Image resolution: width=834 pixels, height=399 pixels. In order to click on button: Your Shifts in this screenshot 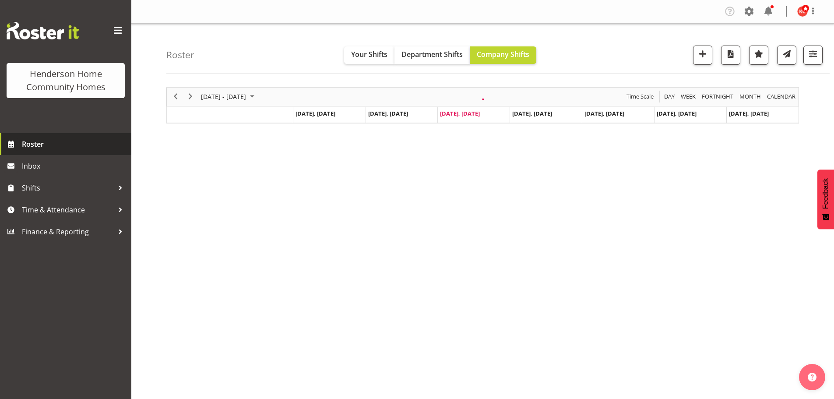, I will do `click(369, 55)`.